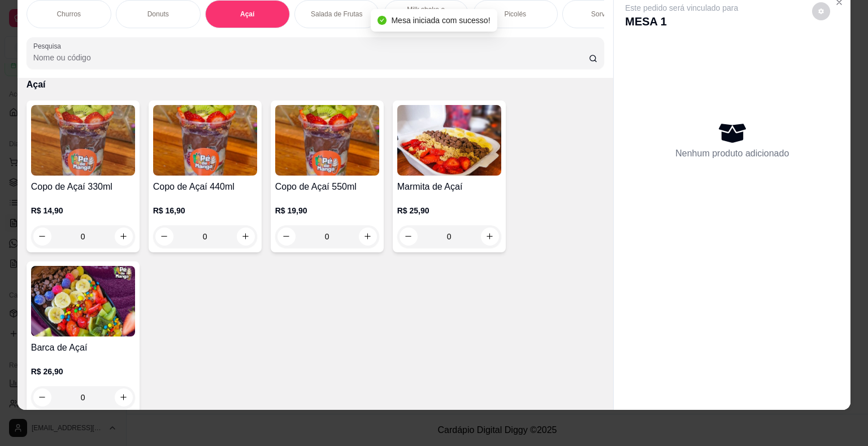  I want to click on p: R$ 26,90, so click(83, 371).